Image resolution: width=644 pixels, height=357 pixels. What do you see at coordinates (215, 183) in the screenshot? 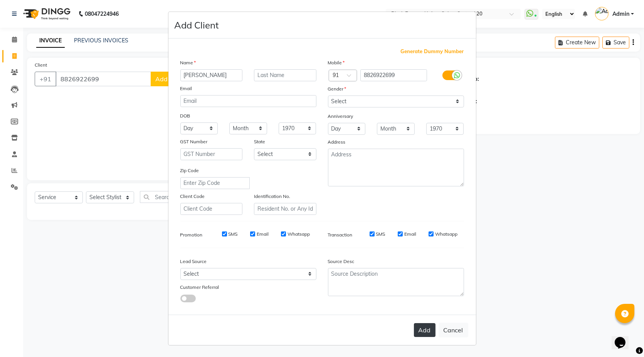
I see `input: Enter Zip Code` at bounding box center [215, 183].